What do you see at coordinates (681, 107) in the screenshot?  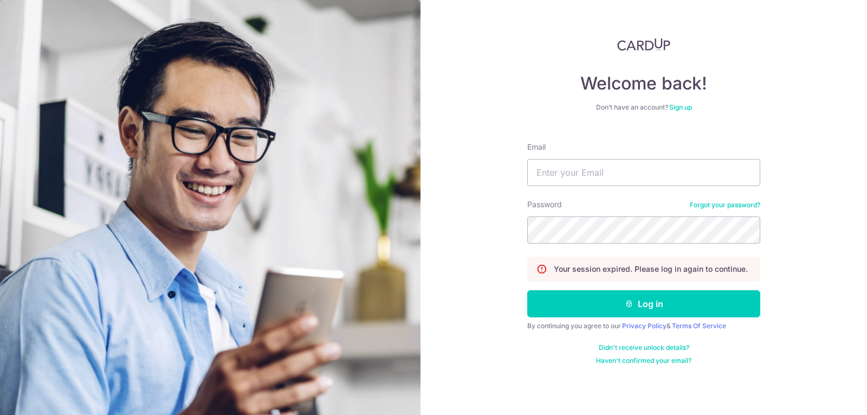 I see `a: Sign up` at bounding box center [681, 107].